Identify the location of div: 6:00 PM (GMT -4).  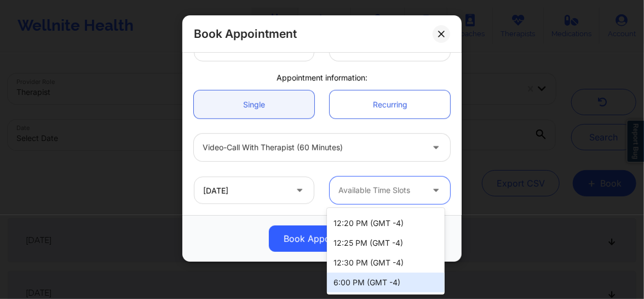
(386, 282).